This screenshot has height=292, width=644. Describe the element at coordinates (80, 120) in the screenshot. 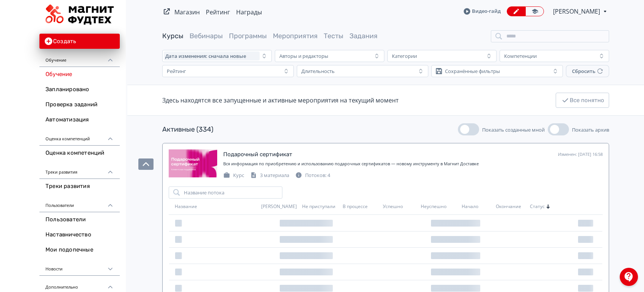

I see `a: Автоматизация` at that location.